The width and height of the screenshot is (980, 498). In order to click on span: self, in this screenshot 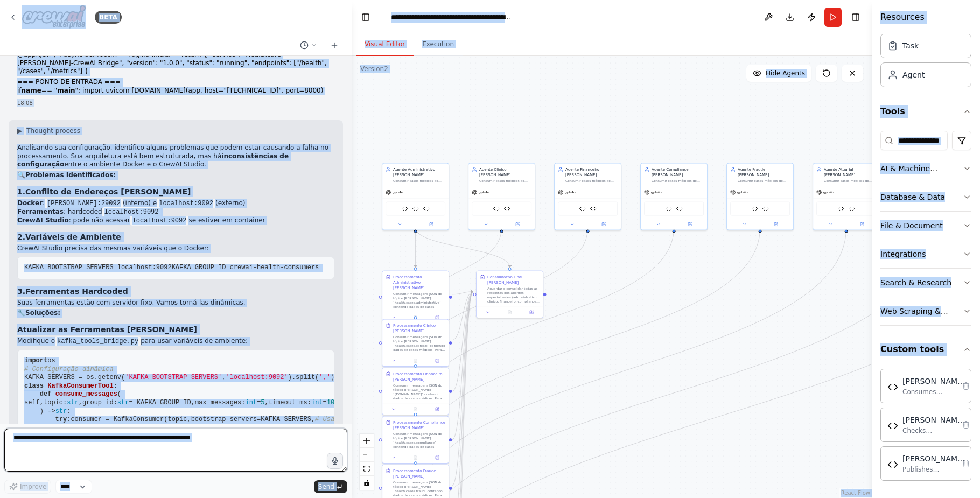, I will do `click(34, 403)`.